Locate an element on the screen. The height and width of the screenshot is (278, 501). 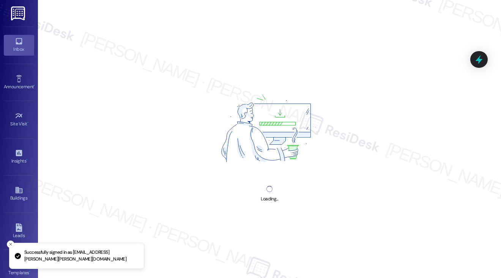
a: Insights • is located at coordinates (19, 157).